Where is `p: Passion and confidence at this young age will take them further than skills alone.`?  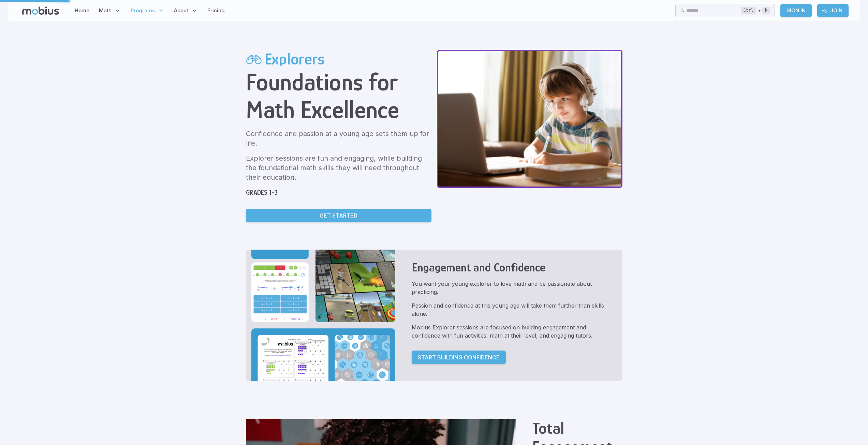
p: Passion and confidence at this young age will take them further than skills alone. is located at coordinates (509, 310).